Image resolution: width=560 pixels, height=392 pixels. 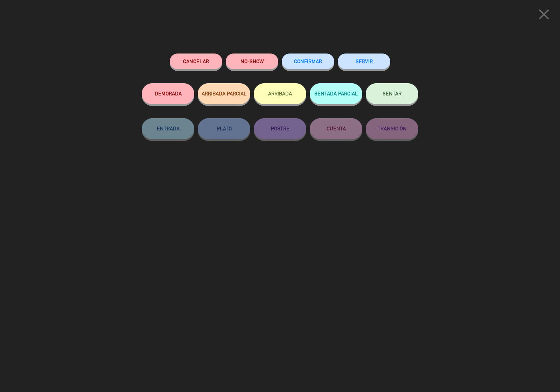 I want to click on i: close, so click(x=544, y=14).